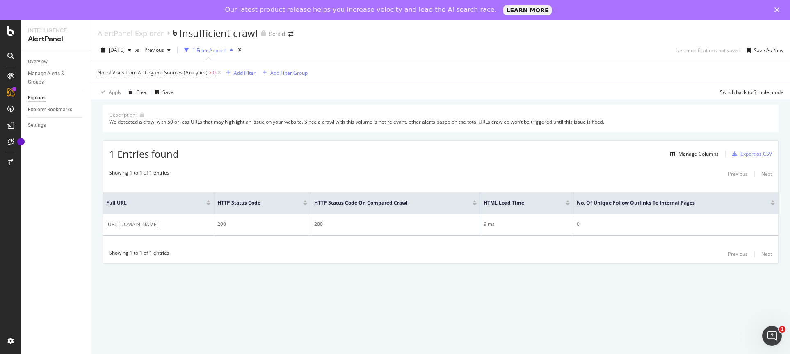  I want to click on span: 1, so click(783, 329).